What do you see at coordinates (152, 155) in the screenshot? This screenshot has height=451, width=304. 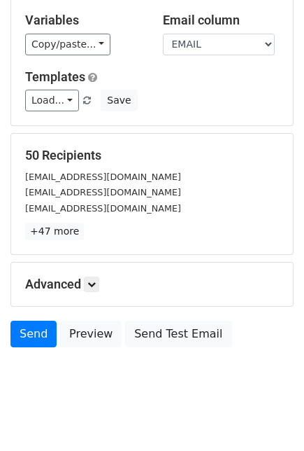 I see `h5: 50 Recipients` at bounding box center [152, 155].